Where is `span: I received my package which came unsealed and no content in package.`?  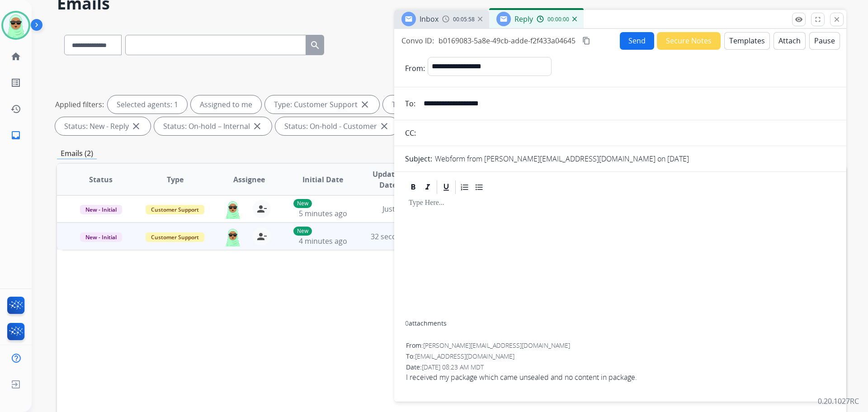 span: I received my package which came unsealed and no content in package. is located at coordinates (620, 377).